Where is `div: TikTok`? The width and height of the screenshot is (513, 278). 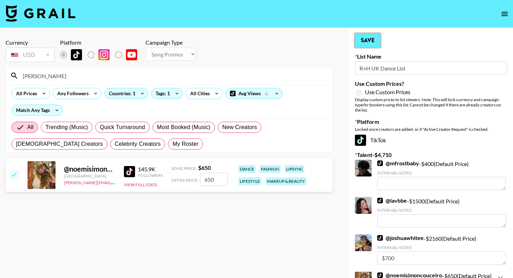 div: TikTok is located at coordinates (431, 140).